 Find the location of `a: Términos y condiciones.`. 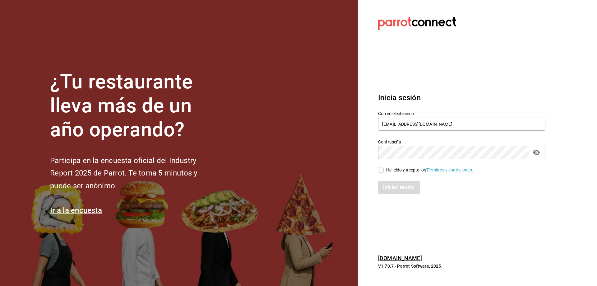

a: Términos y condiciones. is located at coordinates (450, 170).